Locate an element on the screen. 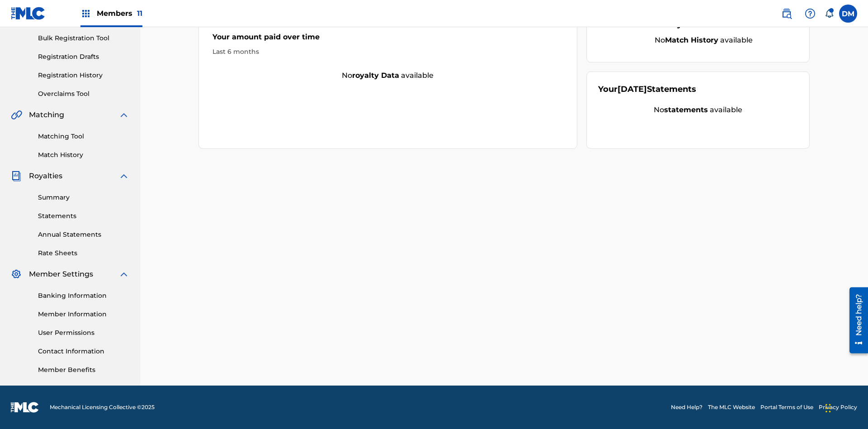 Image resolution: width=868 pixels, height=429 pixels. a: Bulk Registration Tool is located at coordinates (83, 38).